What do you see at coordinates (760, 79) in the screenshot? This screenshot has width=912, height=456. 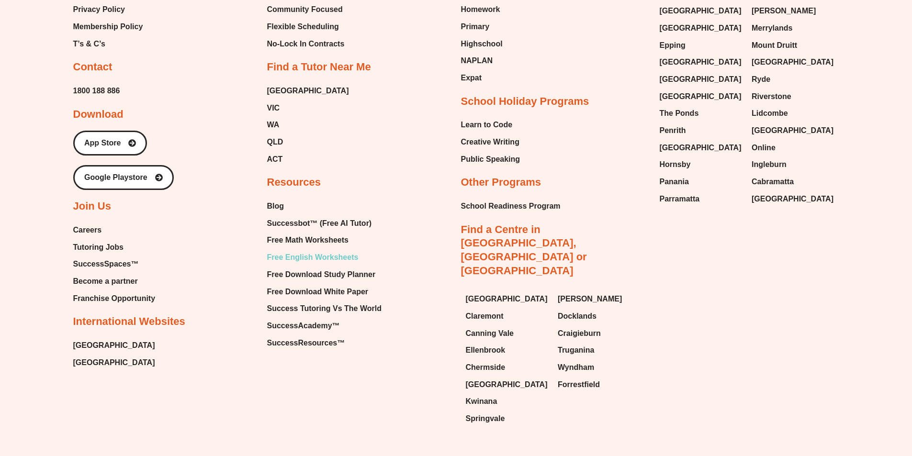 I see `span: Ryde` at bounding box center [760, 79].